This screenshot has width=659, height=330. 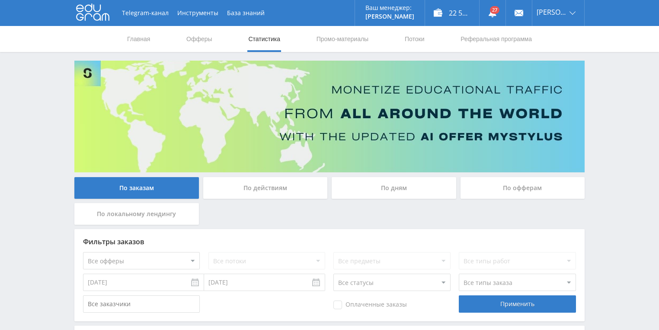 I want to click on p: Ваш менеджер:, so click(x=390, y=8).